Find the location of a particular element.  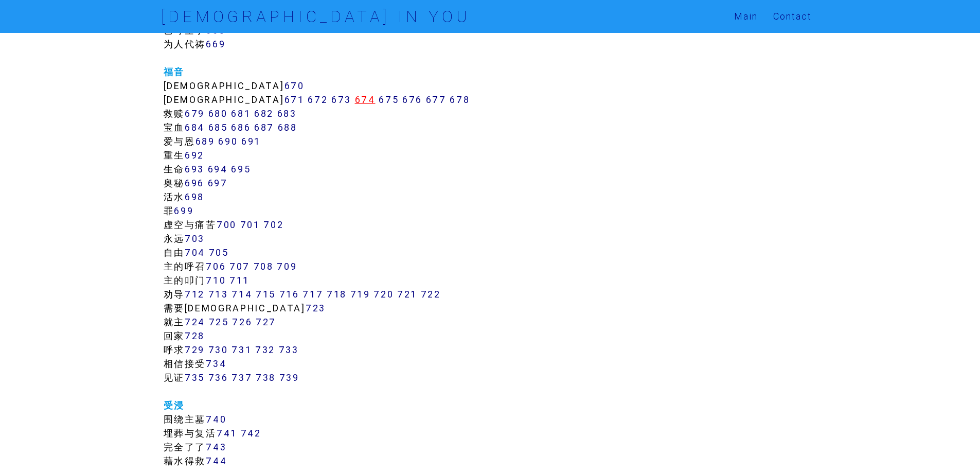

a: 728 is located at coordinates (194, 335).